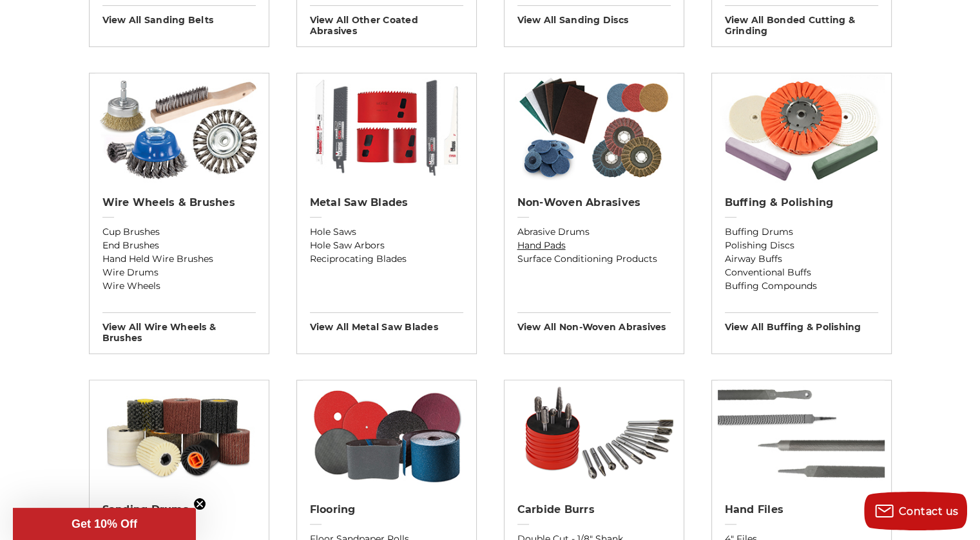 This screenshot has width=980, height=540. Describe the element at coordinates (179, 436) in the screenshot. I see `img: Sanding Drums` at that location.